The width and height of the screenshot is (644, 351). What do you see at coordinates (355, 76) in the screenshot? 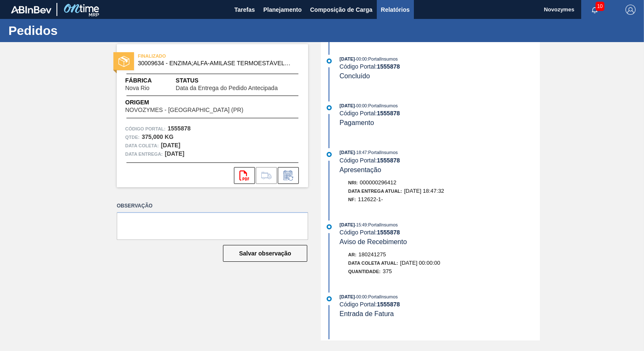
I see `span: Concluído` at bounding box center [355, 76].